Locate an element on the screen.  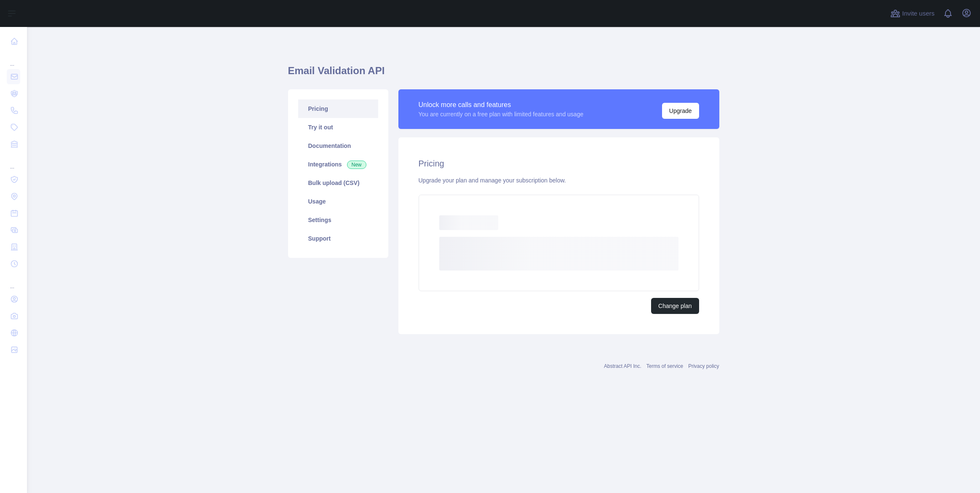
a: Terms of service is located at coordinates (665, 366).